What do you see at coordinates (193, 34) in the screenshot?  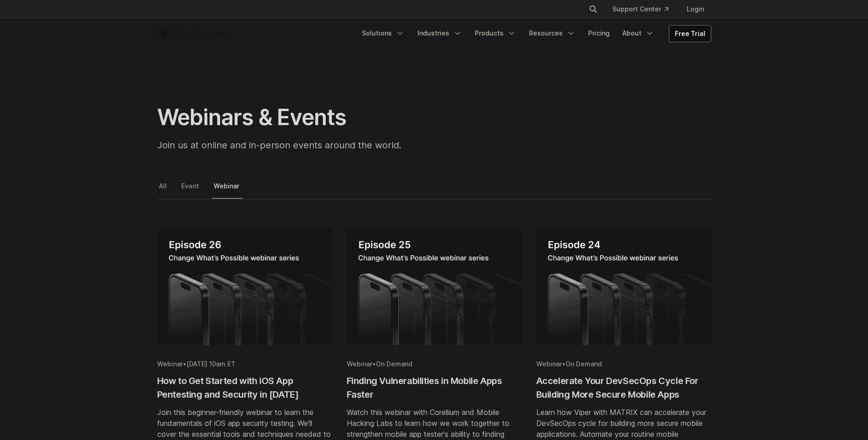 I see `a: Corellium Home` at bounding box center [193, 34].